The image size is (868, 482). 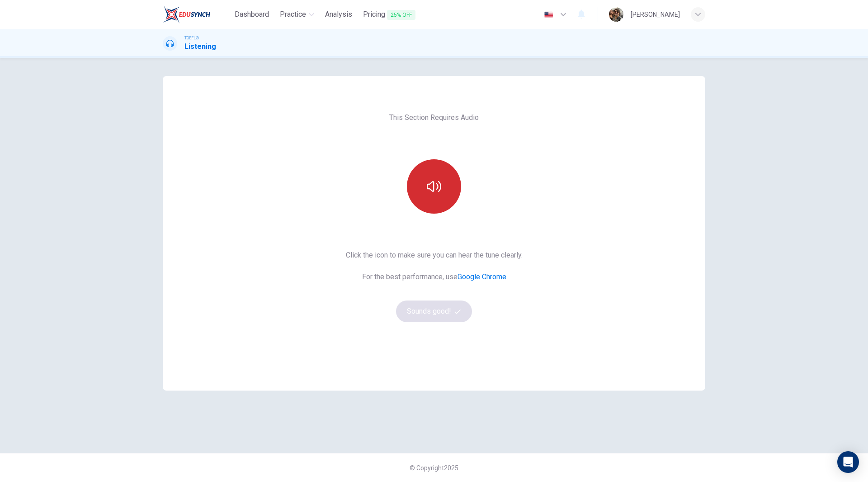 What do you see at coordinates (401, 15) in the screenshot?
I see `span: 25% OFF` at bounding box center [401, 15].